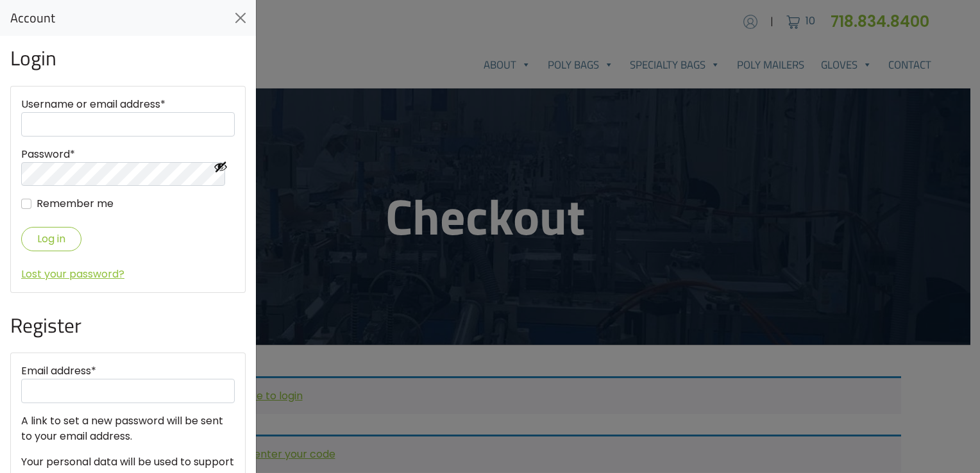 This screenshot has width=980, height=473. What do you see at coordinates (128, 326) in the screenshot?
I see `p: Register` at bounding box center [128, 326].